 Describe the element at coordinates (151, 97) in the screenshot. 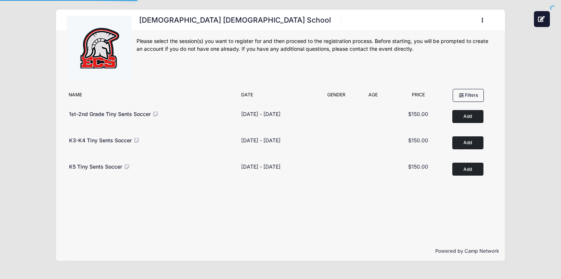

I see `div: Name` at that location.